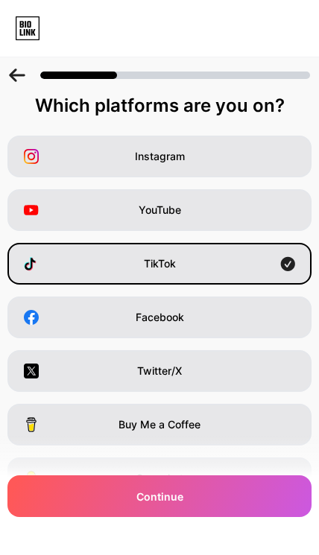 This screenshot has height=555, width=319. I want to click on div: Which platforms are you on?, so click(160, 106).